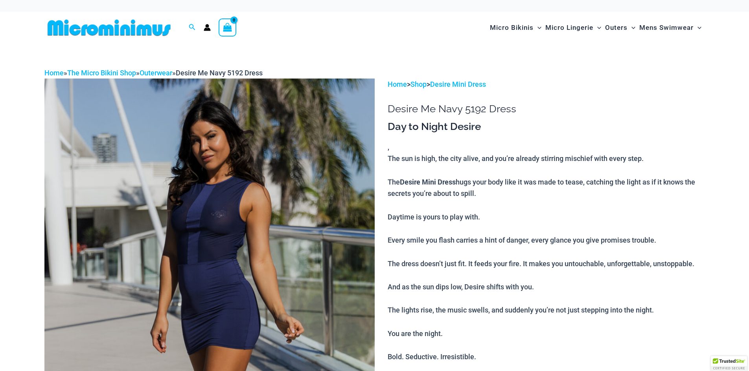 Image resolution: width=749 pixels, height=371 pixels. I want to click on a: Outerwear, so click(156, 73).